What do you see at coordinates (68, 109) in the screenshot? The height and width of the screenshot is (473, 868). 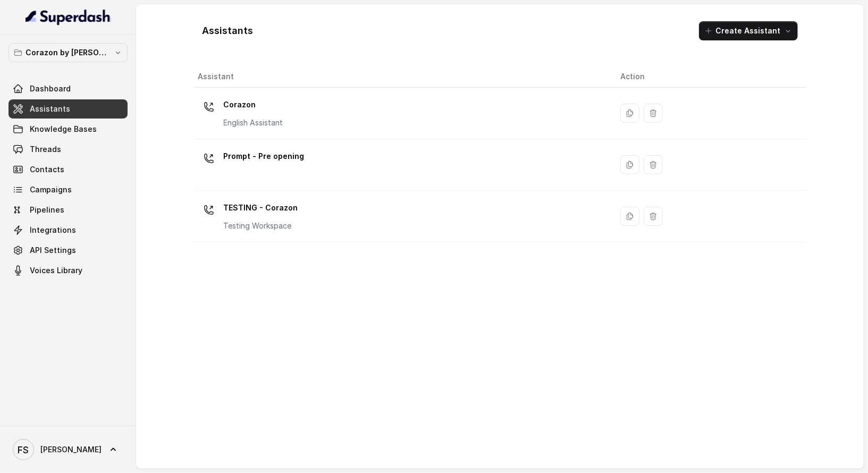 I see `a: Assistants` at bounding box center [68, 109].